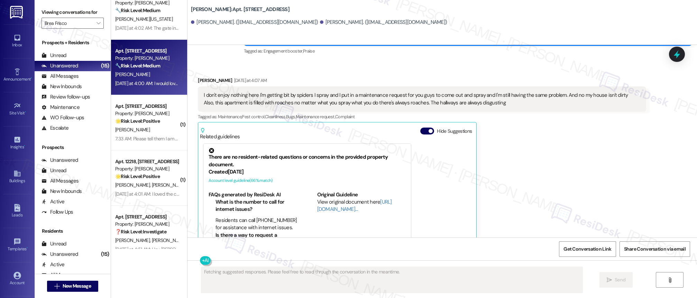 Image resolution: width=697 pixels, height=298 pixels. I want to click on textarea: Fetching suggested responses. Please feel free to read through the conversation in the meantime., so click(392, 280).